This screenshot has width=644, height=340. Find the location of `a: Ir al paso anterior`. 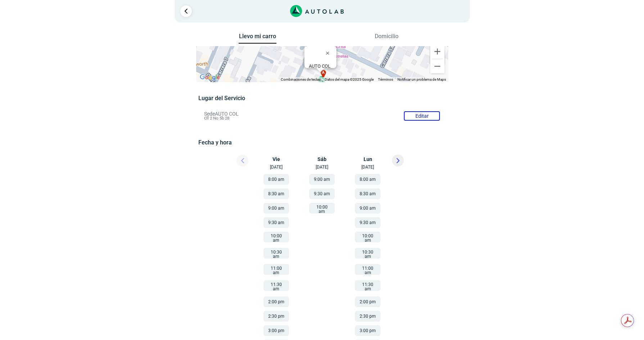

a: Ir al paso anterior is located at coordinates (186, 11).